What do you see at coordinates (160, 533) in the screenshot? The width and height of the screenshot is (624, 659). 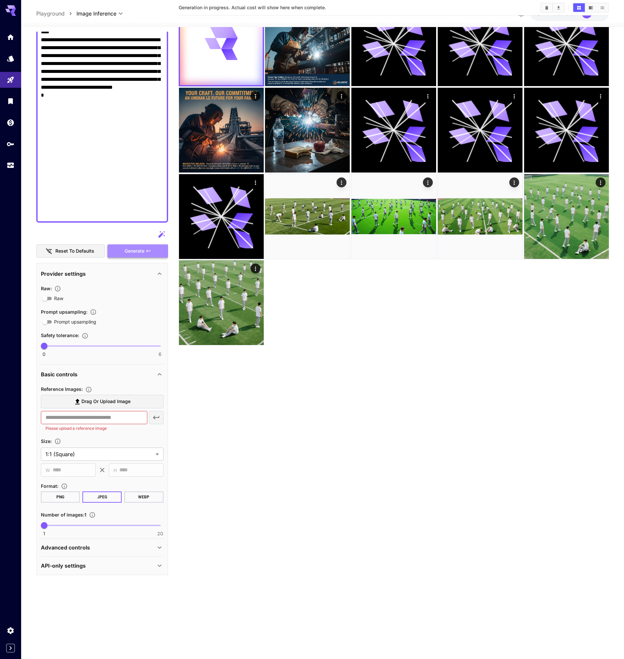 I see `span: 20` at bounding box center [160, 533].